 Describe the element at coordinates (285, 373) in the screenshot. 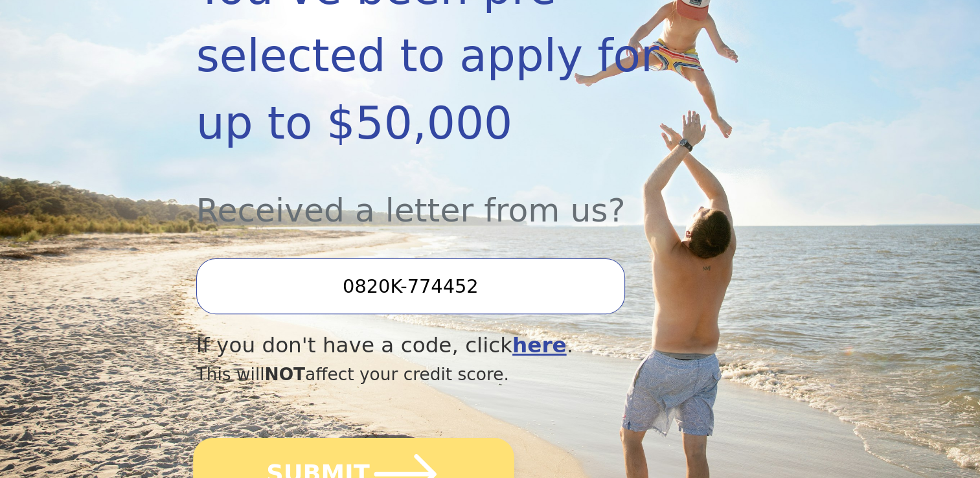

I see `span: NOT` at that location.